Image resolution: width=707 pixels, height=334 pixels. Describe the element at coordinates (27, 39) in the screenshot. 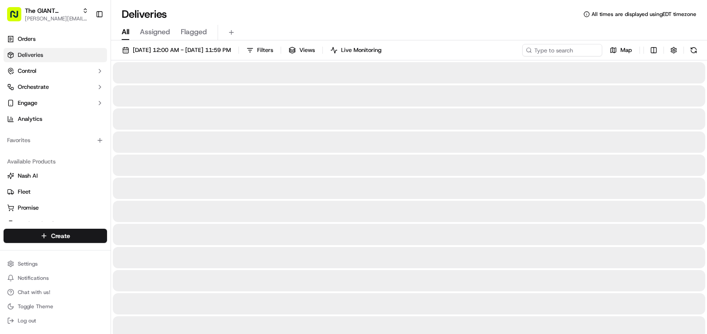

I see `span: Orders` at that location.